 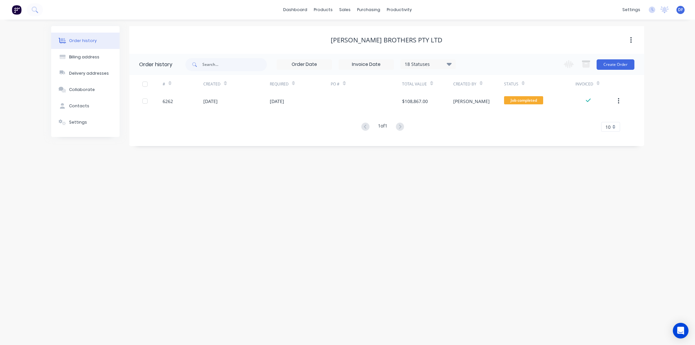 What do you see at coordinates (295, 10) in the screenshot?
I see `a: dashboard` at bounding box center [295, 10].